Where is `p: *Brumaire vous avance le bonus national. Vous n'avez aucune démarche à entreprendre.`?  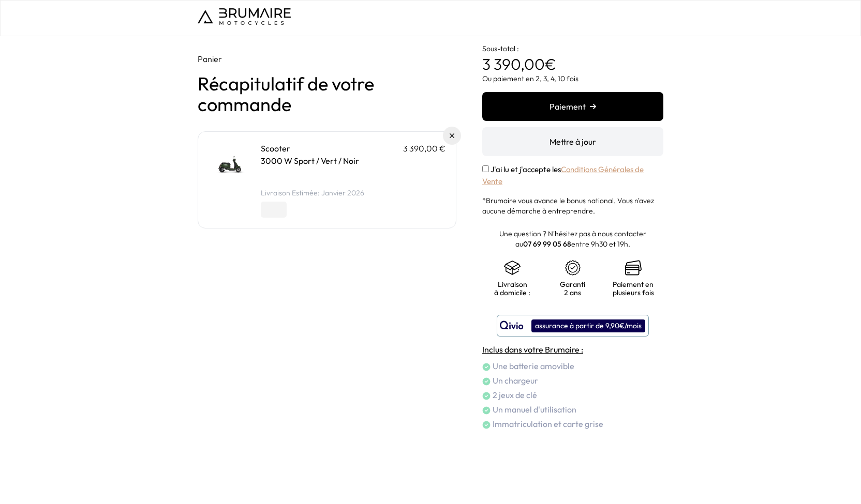
p: *Brumaire vous avance le bonus national. Vous n'avez aucune démarche à entreprendre. is located at coordinates (572, 206).